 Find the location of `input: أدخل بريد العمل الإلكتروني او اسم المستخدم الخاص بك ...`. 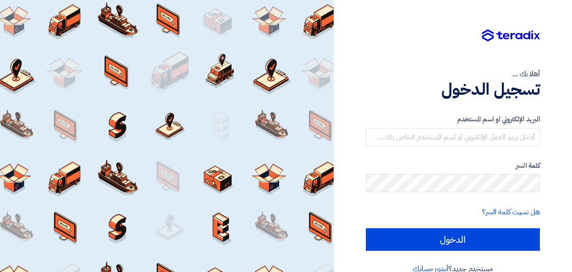

input: أدخل بريد العمل الإلكتروني او اسم المستخدم الخاص بك ... is located at coordinates (452, 137).